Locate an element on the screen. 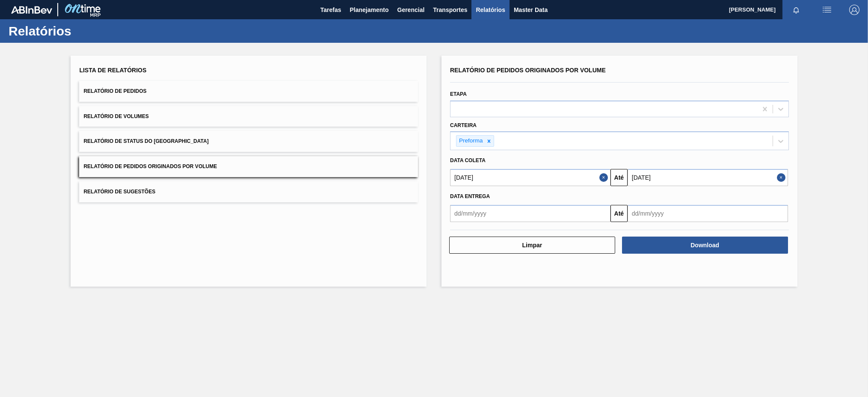  img: TNhmsLtSVTkK8tSr43FrP2fwEKptu5GPRR3wAAAABJRU5ErkJggg== is located at coordinates (32, 10).